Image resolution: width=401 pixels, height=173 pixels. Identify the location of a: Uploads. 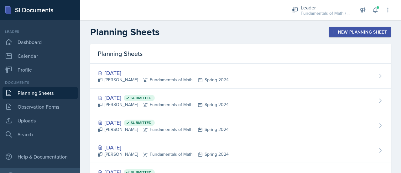
(40, 120).